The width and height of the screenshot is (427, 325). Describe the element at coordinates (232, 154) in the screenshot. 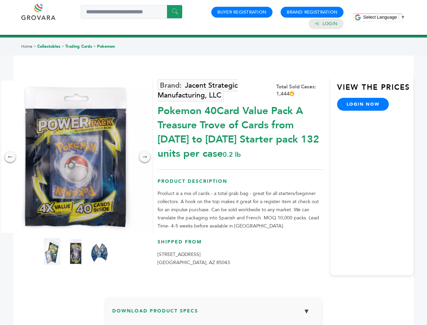

I see `span: 0.2 lb` at that location.